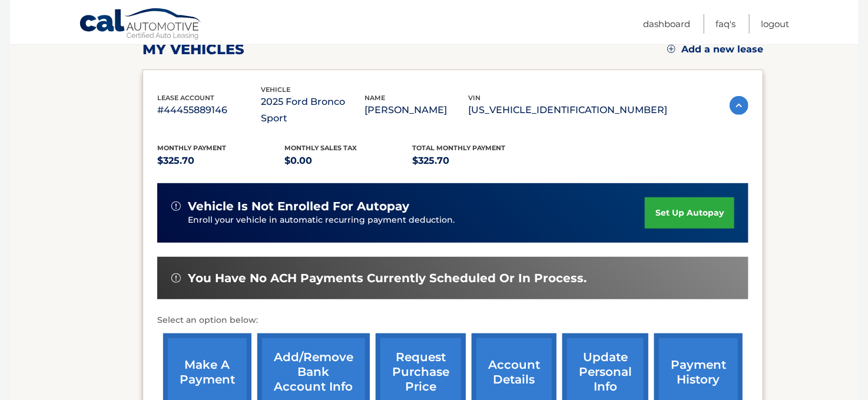  I want to click on a: Logout, so click(775, 24).